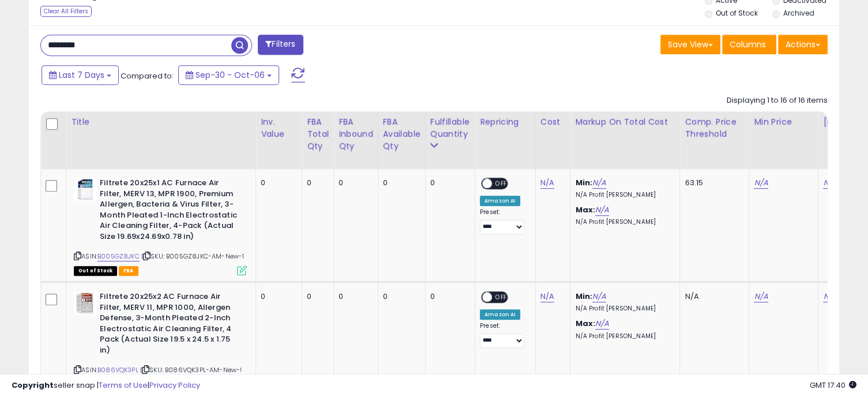  Describe the element at coordinates (777, 100) in the screenshot. I see `div: Displaying 1 to 16 of 16 items` at that location.